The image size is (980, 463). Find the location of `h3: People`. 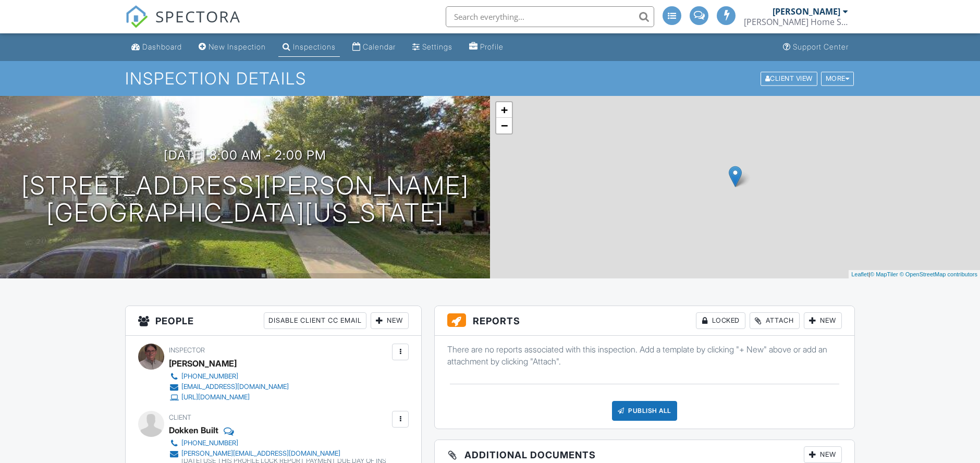

h3: People is located at coordinates (273, 321).